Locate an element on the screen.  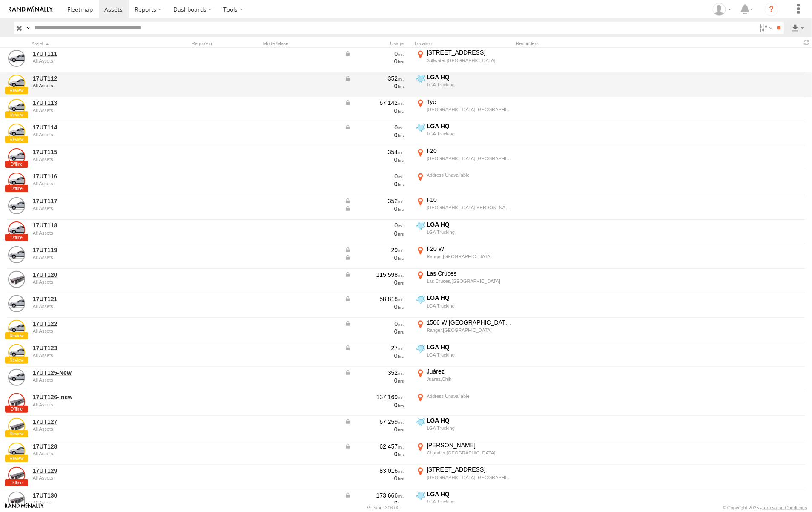
div: I-20 W is located at coordinates (469, 249).